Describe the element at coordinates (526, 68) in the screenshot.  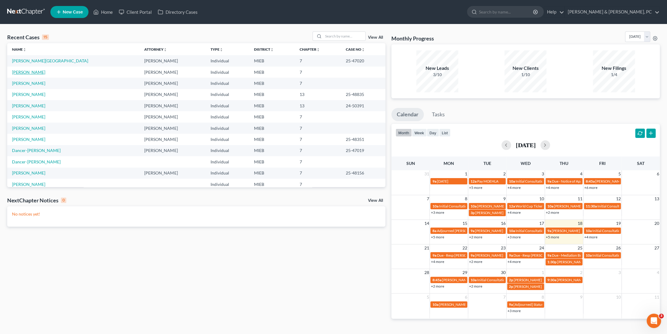
I see `div: New Clients` at that location.